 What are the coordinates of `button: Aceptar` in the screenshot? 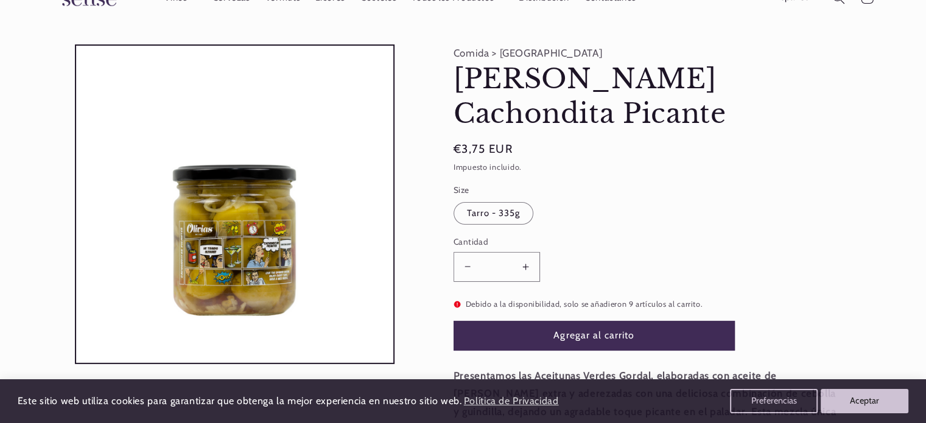 It's located at (864, 401).